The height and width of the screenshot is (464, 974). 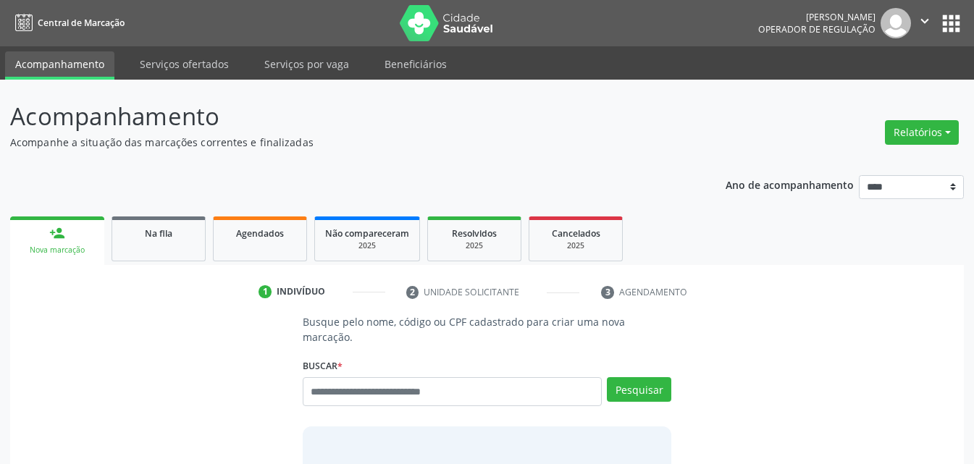 What do you see at coordinates (59, 65) in the screenshot?
I see `a: Acompanhamento` at bounding box center [59, 65].